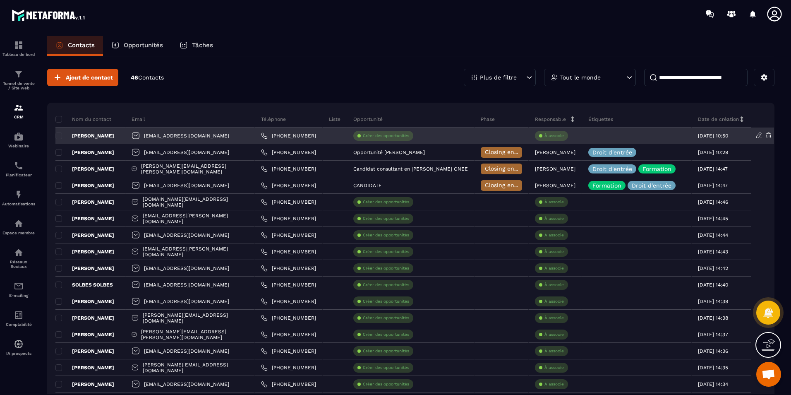 This screenshot has width=791, height=395. Describe the element at coordinates (19, 353) in the screenshot. I see `p: IA prospects` at that location.